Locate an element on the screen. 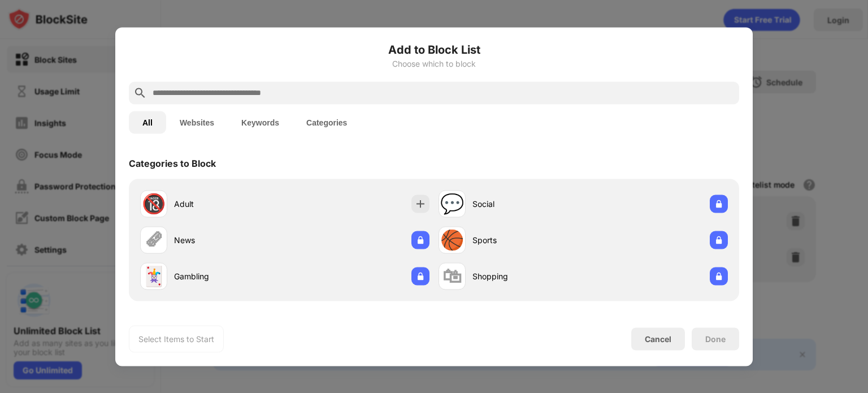 The image size is (868, 393). button: Keywords is located at coordinates (260, 122).